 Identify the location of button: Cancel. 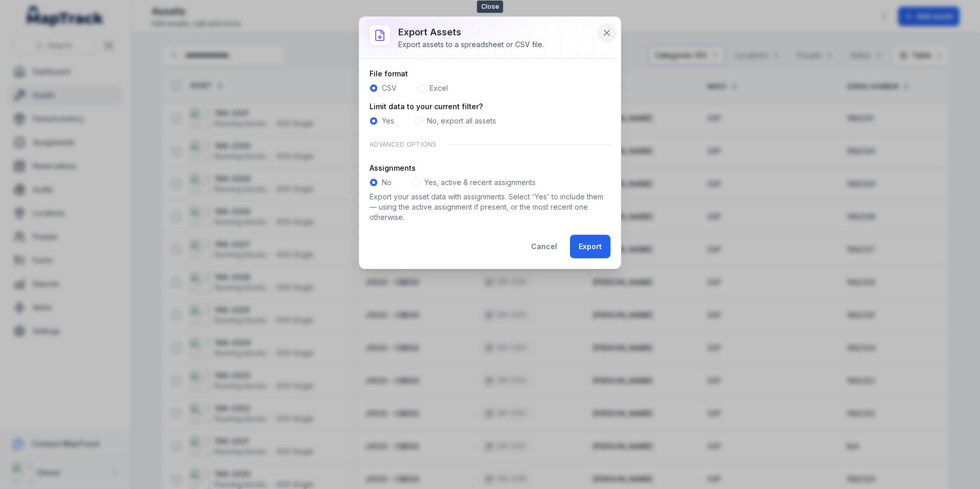
(544, 247).